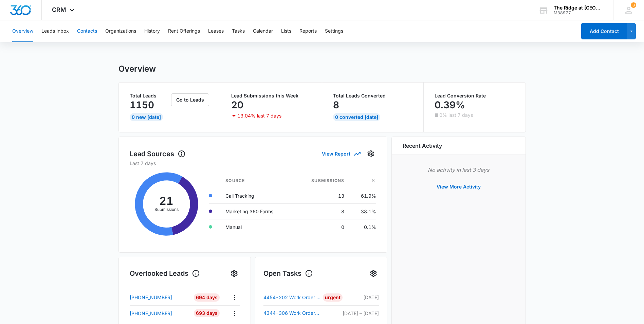 This screenshot has width=644, height=324. What do you see at coordinates (190, 100) in the screenshot?
I see `button: Go to Leads` at bounding box center [190, 100].